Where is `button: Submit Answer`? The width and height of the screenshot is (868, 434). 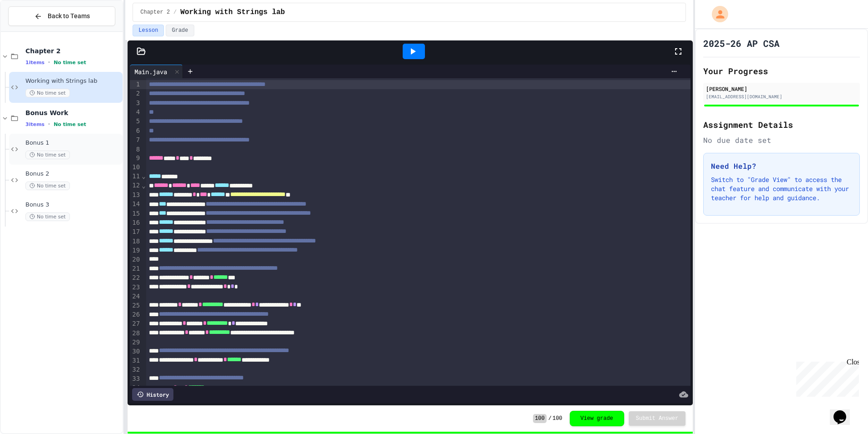 button: Submit Answer is located at coordinates (657, 418).